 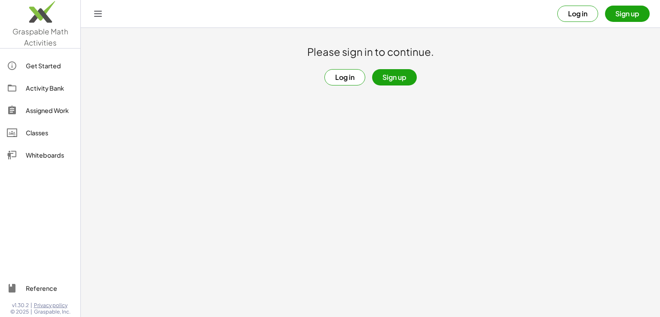 I want to click on span: © 2025, so click(x=19, y=312).